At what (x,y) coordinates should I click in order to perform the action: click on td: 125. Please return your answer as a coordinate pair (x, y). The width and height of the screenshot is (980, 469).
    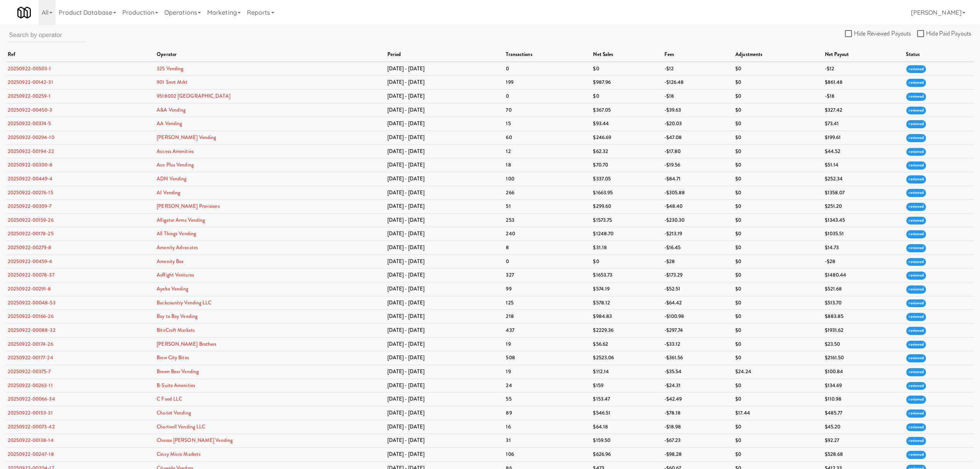
    Looking at the image, I should click on (548, 302).